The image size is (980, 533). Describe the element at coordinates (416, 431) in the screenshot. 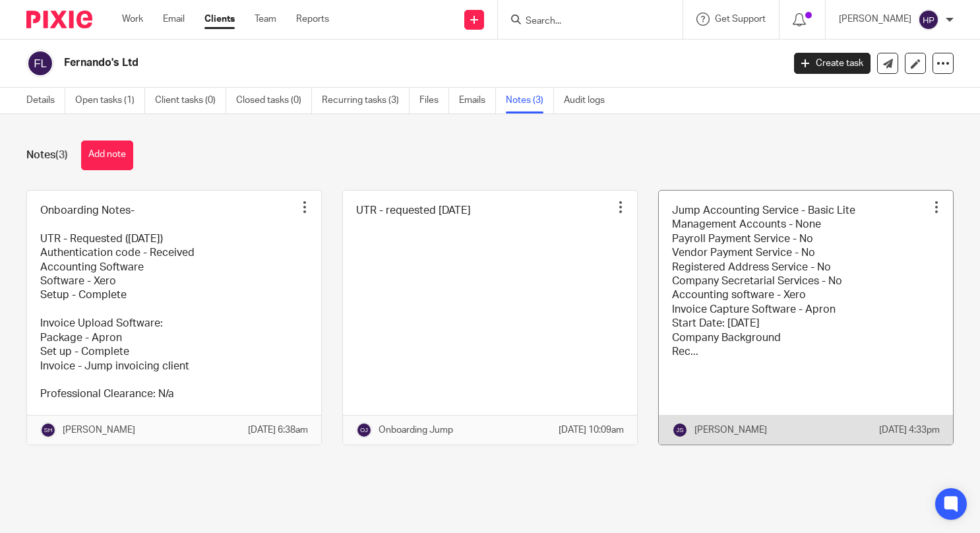

I see `p: Onboarding Jump` at that location.